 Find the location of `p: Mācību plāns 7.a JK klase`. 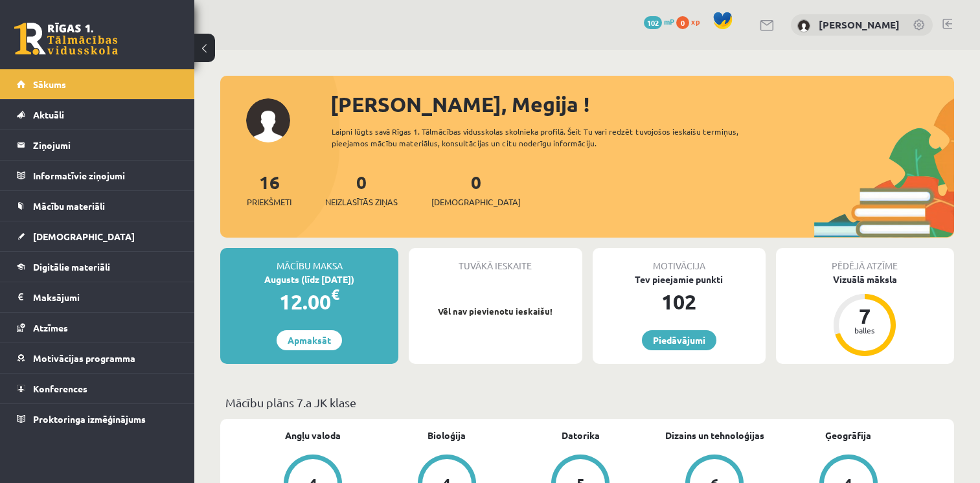

p: Mācību plāns 7.a JK klase is located at coordinates (587, 402).